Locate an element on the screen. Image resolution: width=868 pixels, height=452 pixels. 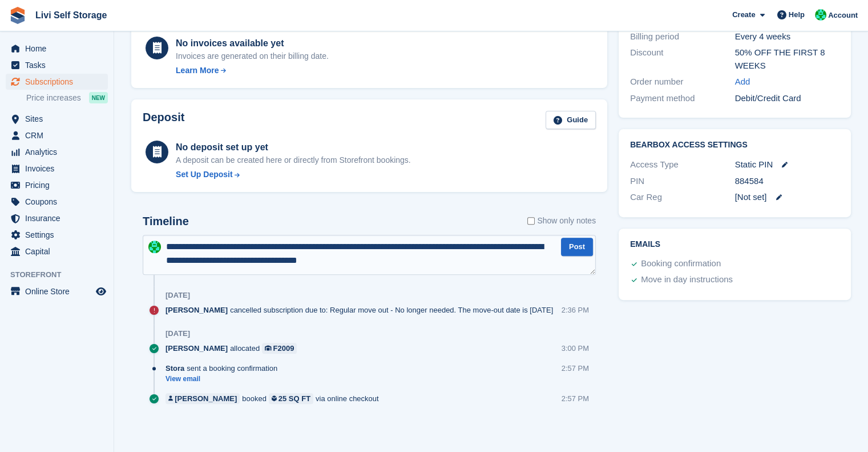
a: Preview store is located at coordinates (101, 291).